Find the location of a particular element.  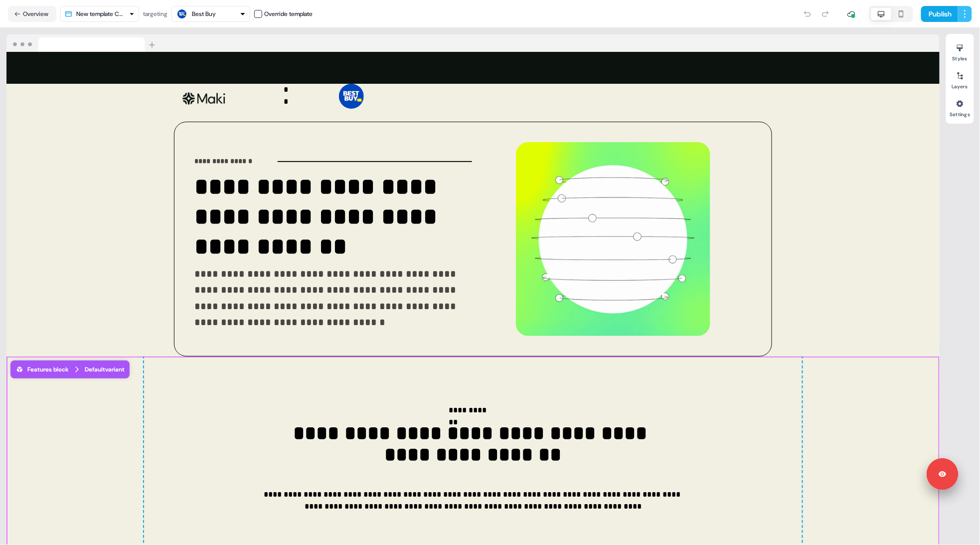

div: New template Copy is located at coordinates (101, 14).